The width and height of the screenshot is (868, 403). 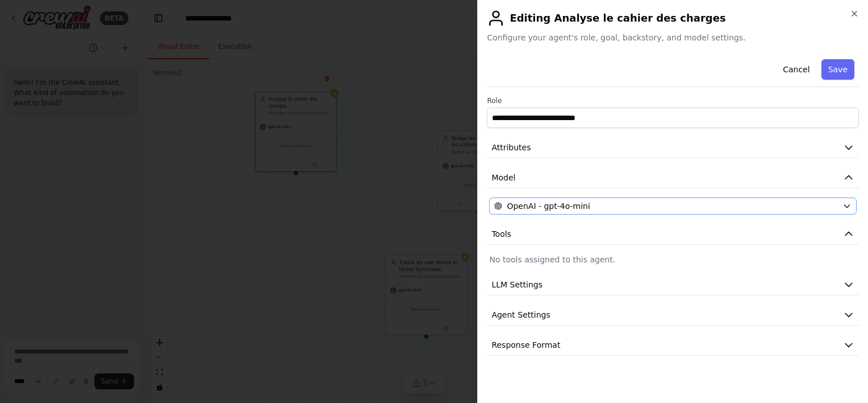 What do you see at coordinates (672, 37) in the screenshot?
I see `span: Configure your agent's role, goal, backstory, and model settings.` at bounding box center [672, 37].